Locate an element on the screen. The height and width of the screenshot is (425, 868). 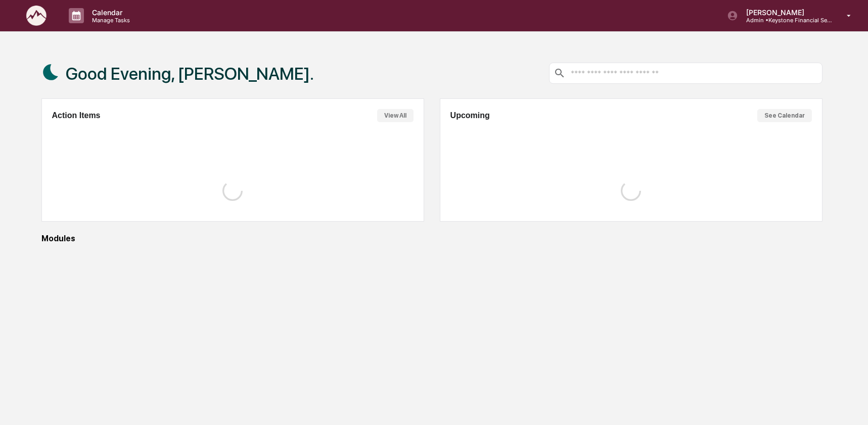
button: View All is located at coordinates (396, 116).